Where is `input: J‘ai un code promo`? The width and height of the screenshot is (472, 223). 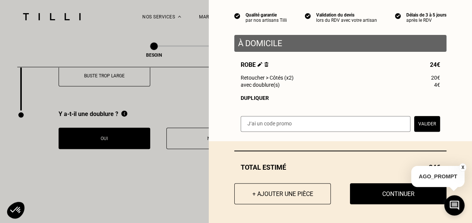
input: J‘ai un code promo is located at coordinates (326, 124).